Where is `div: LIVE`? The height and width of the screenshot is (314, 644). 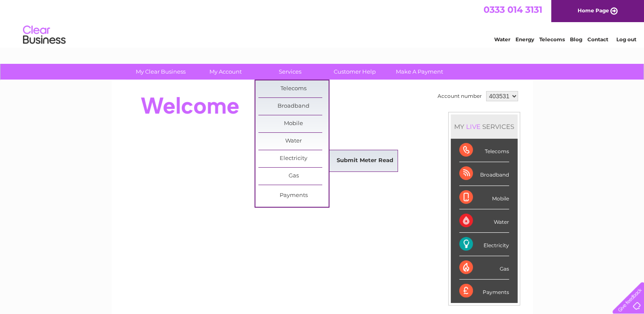
div: LIVE is located at coordinates (473, 127).